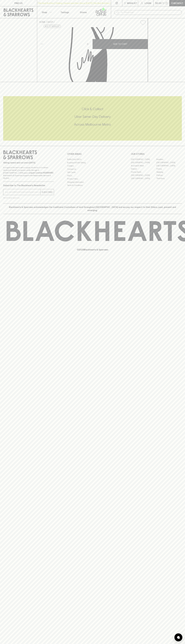  I want to click on a: Elwood, so click(144, 169).